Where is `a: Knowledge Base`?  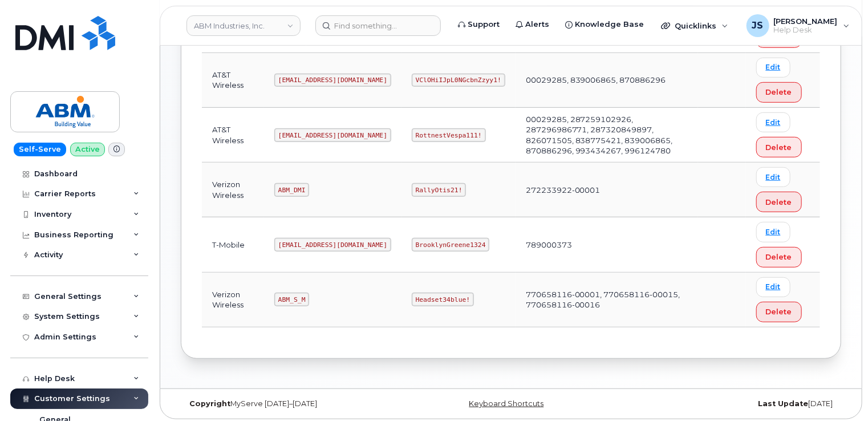 a: Knowledge Base is located at coordinates (605, 25).